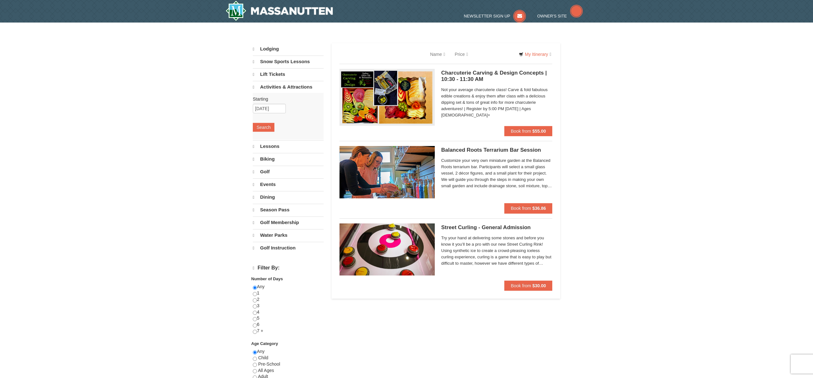 The width and height of the screenshot is (813, 378). Describe the element at coordinates (288, 49) in the screenshot. I see `a: Lodging` at that location.